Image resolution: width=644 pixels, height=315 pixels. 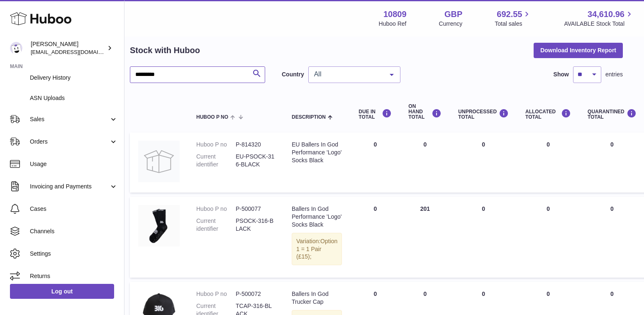 What do you see at coordinates (578, 50) in the screenshot?
I see `button: Download Inventory Report` at bounding box center [578, 50].